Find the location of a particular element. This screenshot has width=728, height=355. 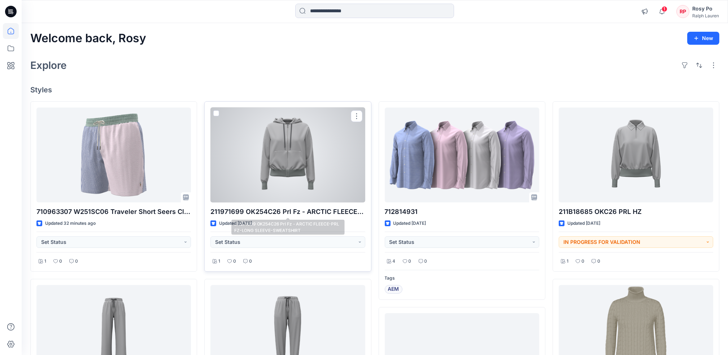

p: Tags is located at coordinates (462, 278).